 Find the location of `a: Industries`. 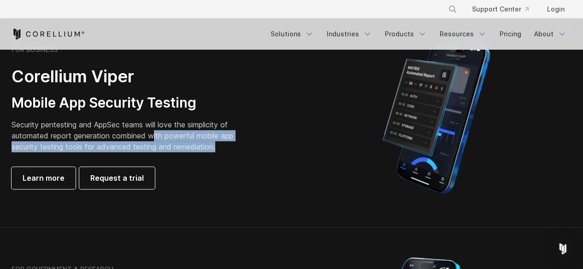

a: Industries is located at coordinates (349, 34).